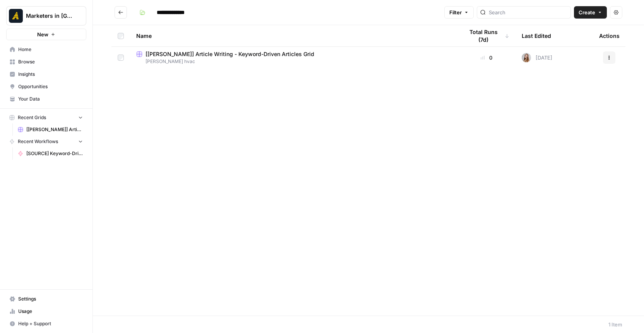  What do you see at coordinates (486, 58) in the screenshot?
I see `div: 0` at bounding box center [486, 58].